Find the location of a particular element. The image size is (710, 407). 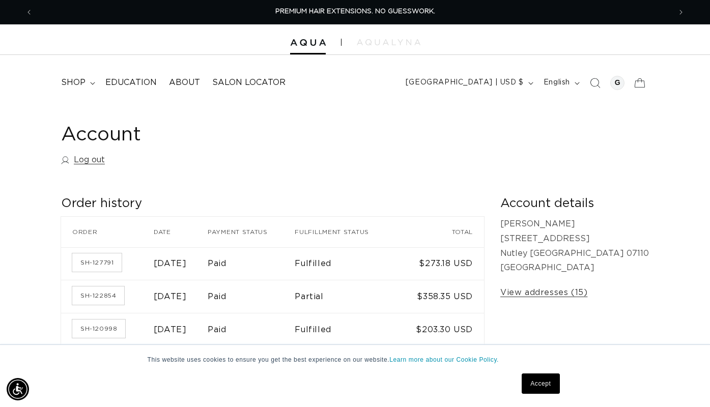

span: About is located at coordinates (184, 82).